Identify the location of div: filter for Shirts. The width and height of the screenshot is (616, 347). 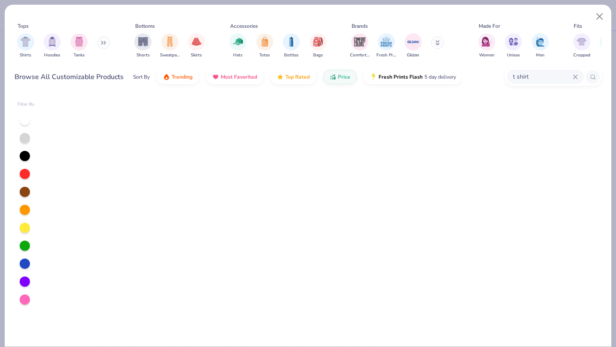
(26, 46).